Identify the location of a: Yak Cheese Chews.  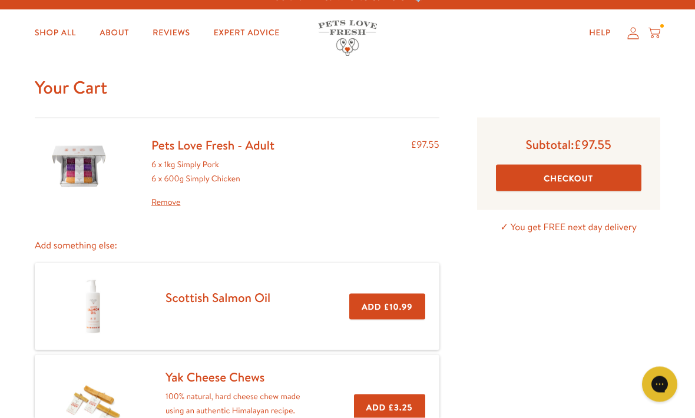
(215, 377).